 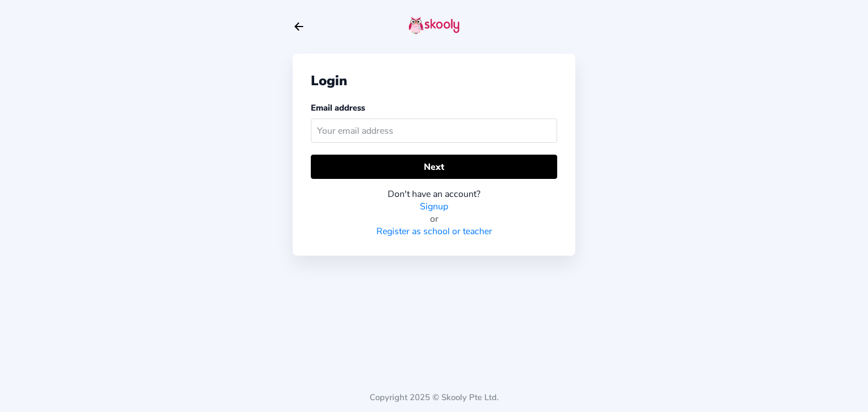 I want to click on div: or, so click(x=434, y=219).